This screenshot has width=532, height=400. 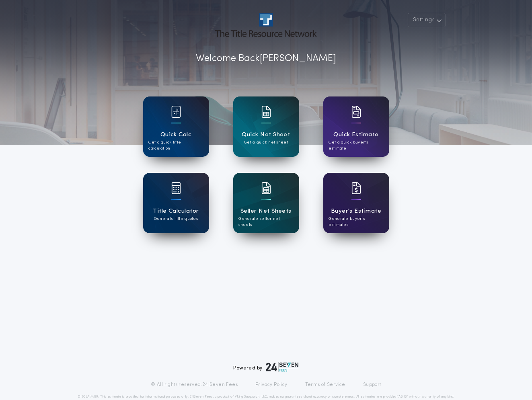 What do you see at coordinates (266, 203) in the screenshot?
I see `a: card iconSeller Net SheetsGenerate seller net sheets` at bounding box center [266, 203].